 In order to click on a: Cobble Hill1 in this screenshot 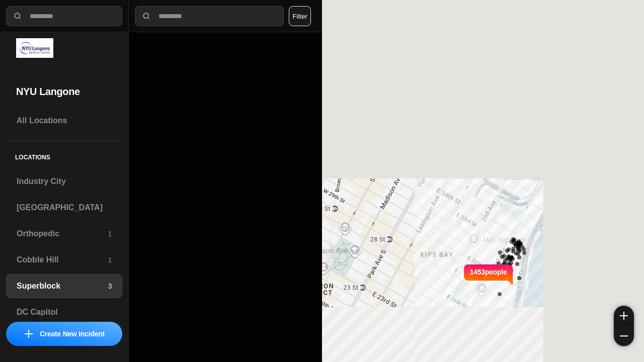, I will do `click(64, 260)`.